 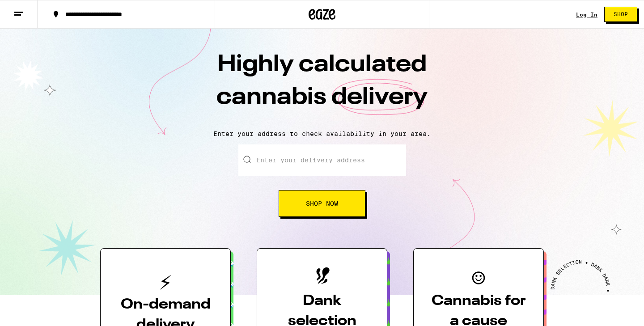 What do you see at coordinates (322, 160) in the screenshot?
I see `input: Enter your delivery address` at bounding box center [322, 160].